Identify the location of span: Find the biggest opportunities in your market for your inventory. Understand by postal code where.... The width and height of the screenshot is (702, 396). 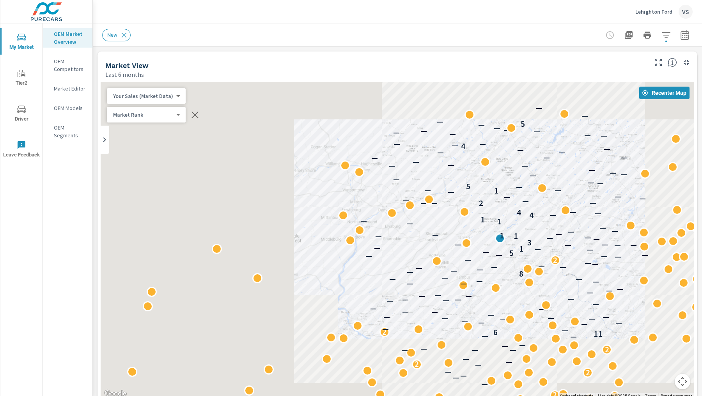
(672, 62).